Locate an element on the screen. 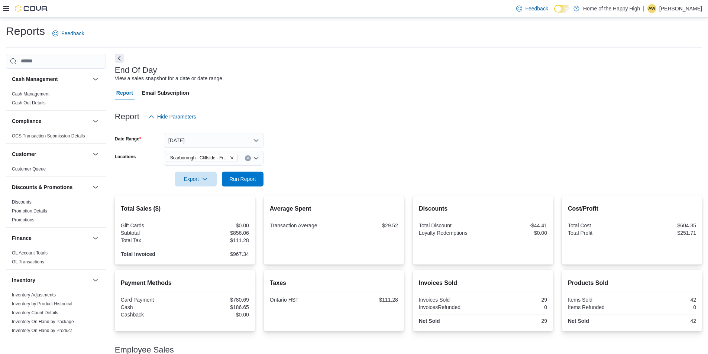 The image size is (708, 354). strong: Total Invoiced is located at coordinates (138, 254).